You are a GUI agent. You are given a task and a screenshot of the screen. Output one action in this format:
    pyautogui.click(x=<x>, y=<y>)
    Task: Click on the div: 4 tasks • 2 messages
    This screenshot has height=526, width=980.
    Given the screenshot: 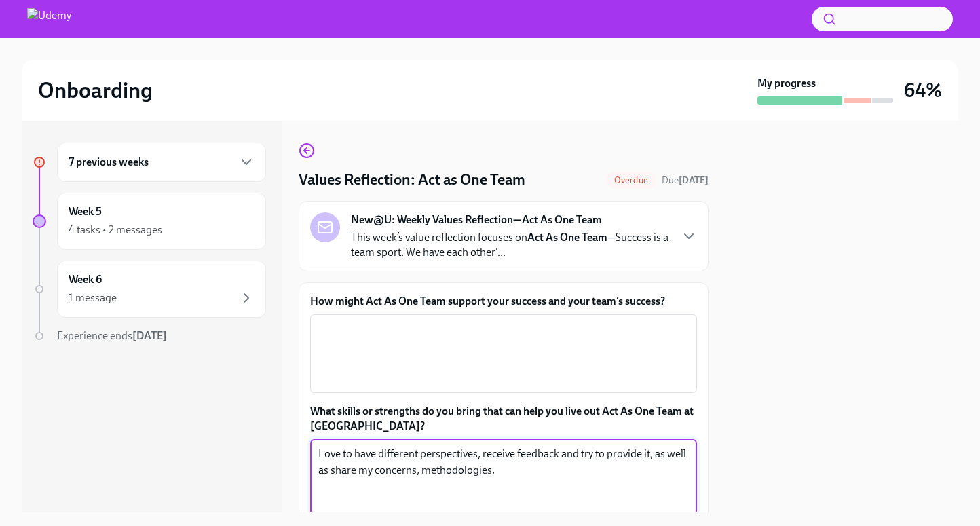 What is the action you would take?
    pyautogui.click(x=116, y=230)
    